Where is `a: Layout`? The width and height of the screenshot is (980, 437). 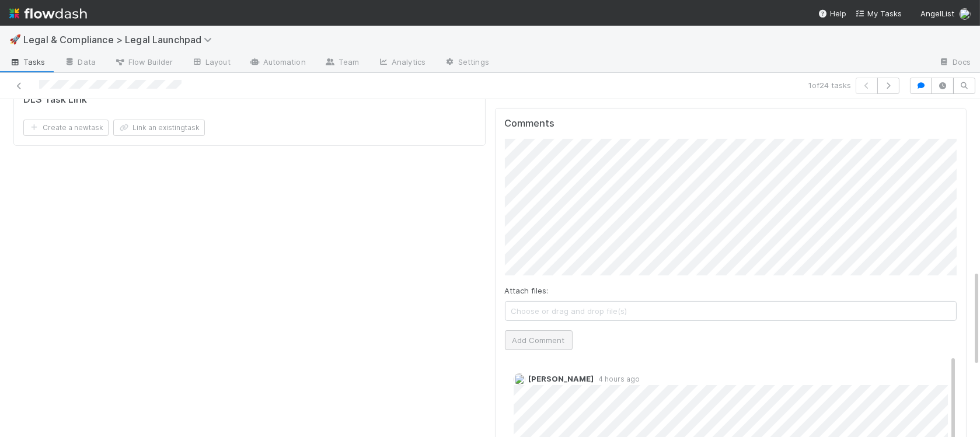 a: Layout is located at coordinates (211, 63).